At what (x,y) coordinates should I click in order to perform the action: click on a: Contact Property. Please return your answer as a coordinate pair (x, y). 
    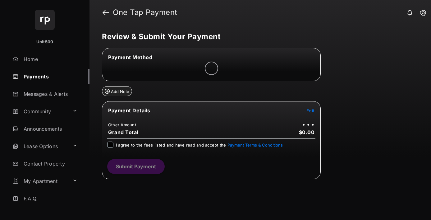
    Looking at the image, I should click on (50, 163).